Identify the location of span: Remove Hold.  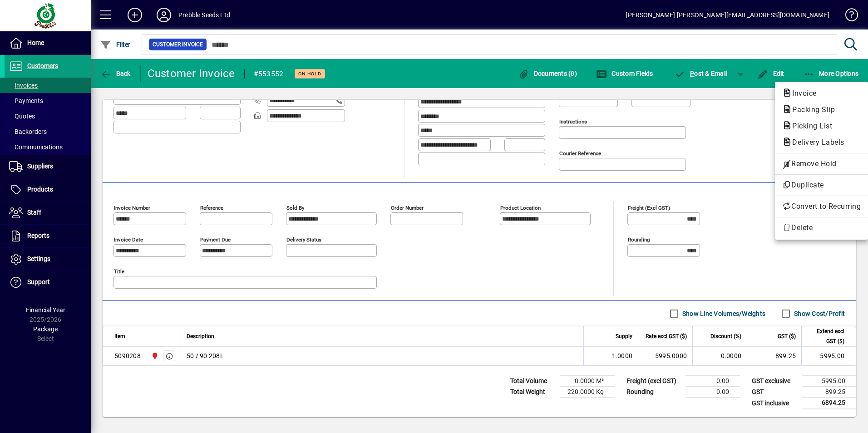
(821, 164).